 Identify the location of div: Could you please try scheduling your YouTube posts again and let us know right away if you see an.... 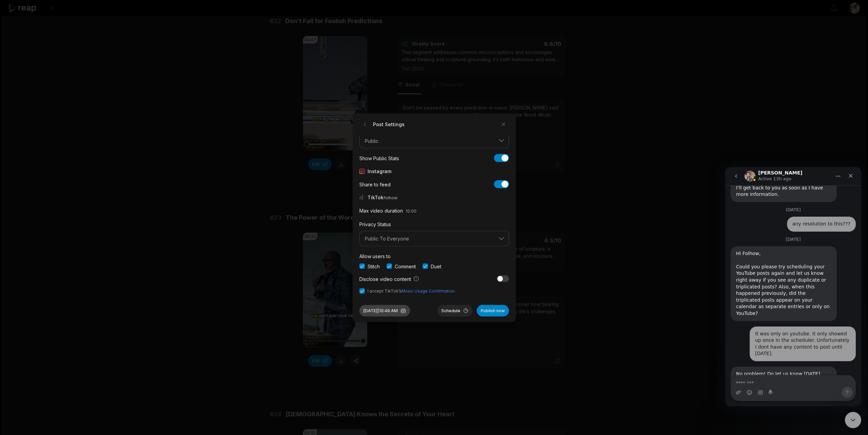
(58, 123).